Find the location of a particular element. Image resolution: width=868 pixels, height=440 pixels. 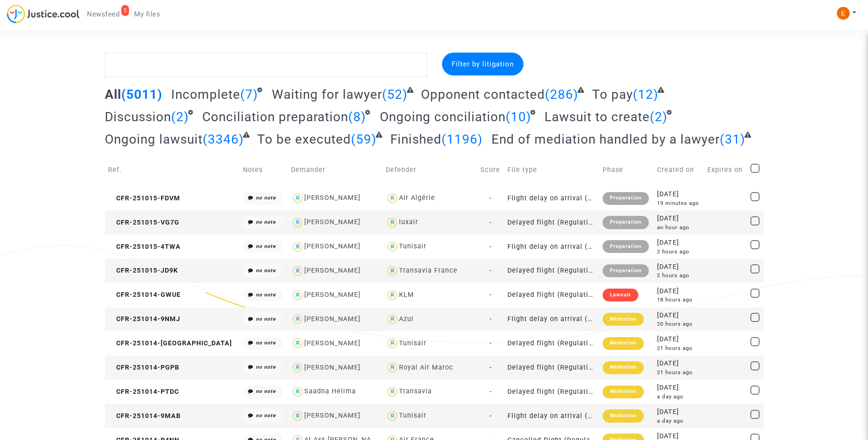

span: (10) is located at coordinates (519, 117).